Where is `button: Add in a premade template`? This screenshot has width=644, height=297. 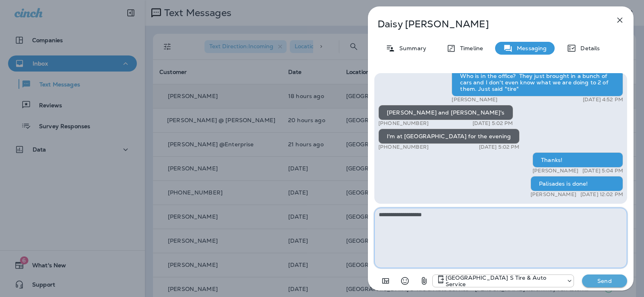 button: Add in a premade template is located at coordinates (385, 281).